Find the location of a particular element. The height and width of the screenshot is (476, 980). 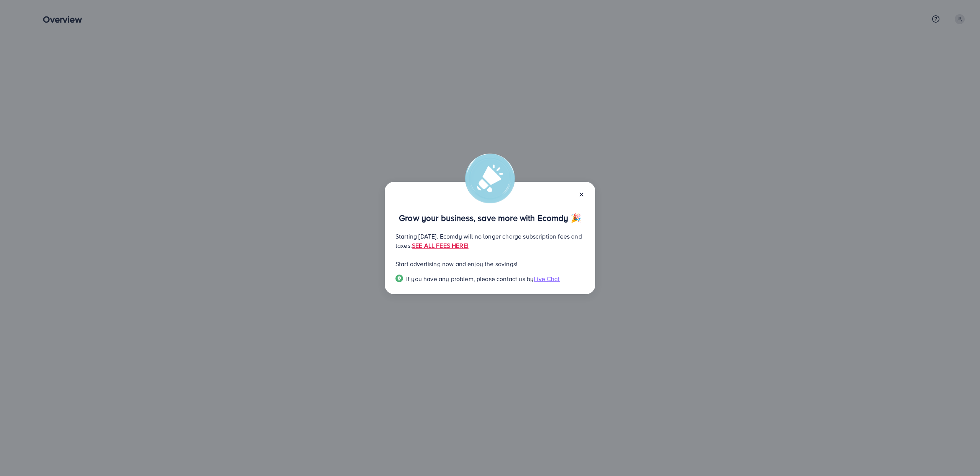

span: Live Chat is located at coordinates (547, 279).